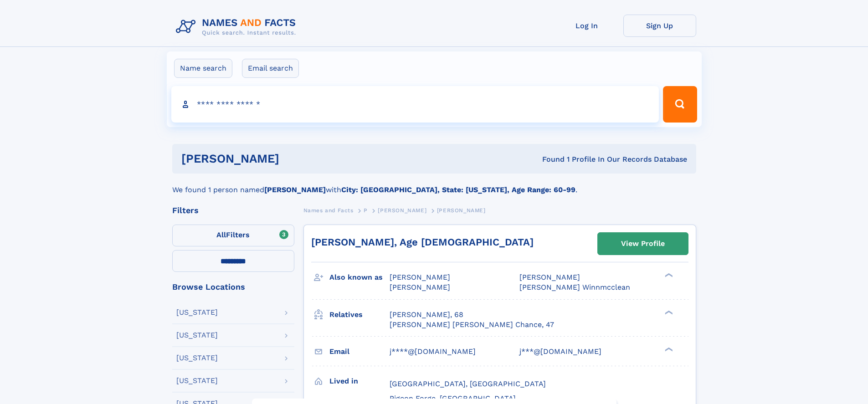 The width and height of the screenshot is (868, 404). Describe the element at coordinates (238, 27) in the screenshot. I see `img: Logo Names and Facts` at that location.